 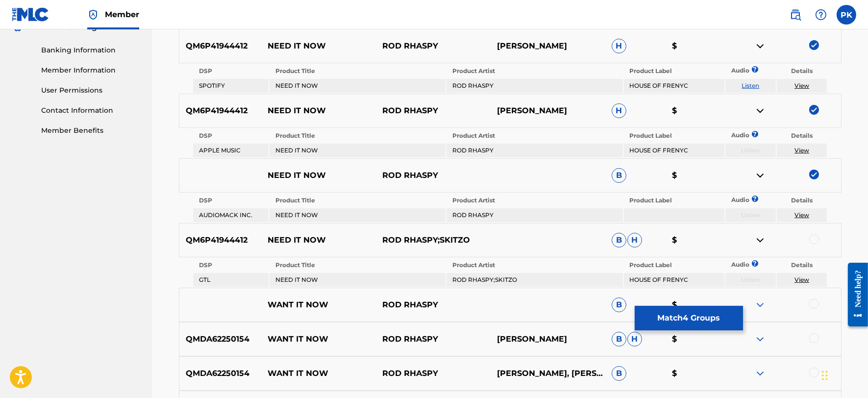 I want to click on p: ROD RHASPY;SKITZO, so click(x=433, y=240).